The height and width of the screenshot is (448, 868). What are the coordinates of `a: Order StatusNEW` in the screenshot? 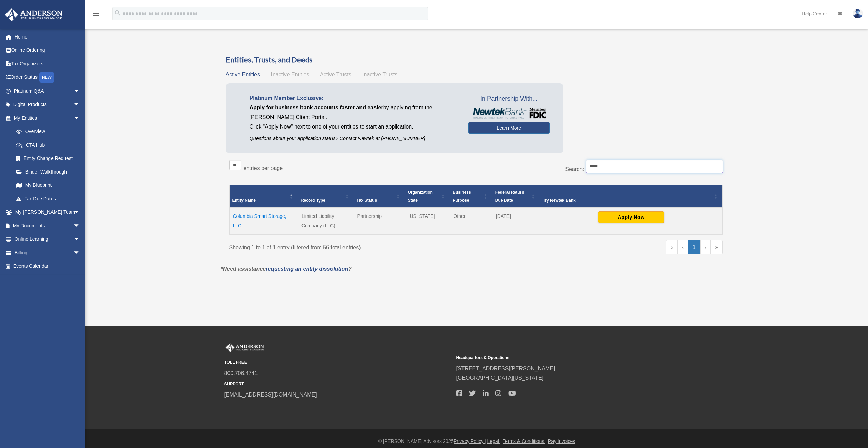 It's located at (47, 78).